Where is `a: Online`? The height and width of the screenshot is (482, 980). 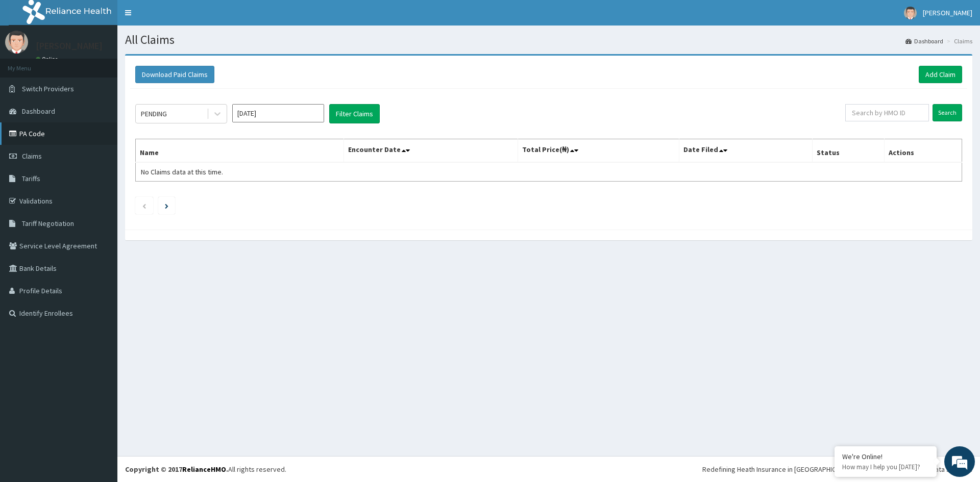 a: Online is located at coordinates (48, 59).